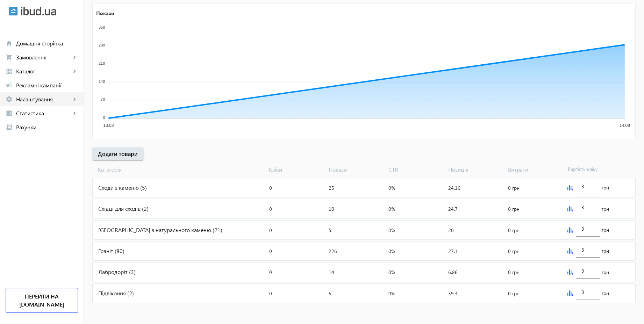  What do you see at coordinates (625, 126) in the screenshot?
I see `tspan: 14.08` at bounding box center [625, 126].